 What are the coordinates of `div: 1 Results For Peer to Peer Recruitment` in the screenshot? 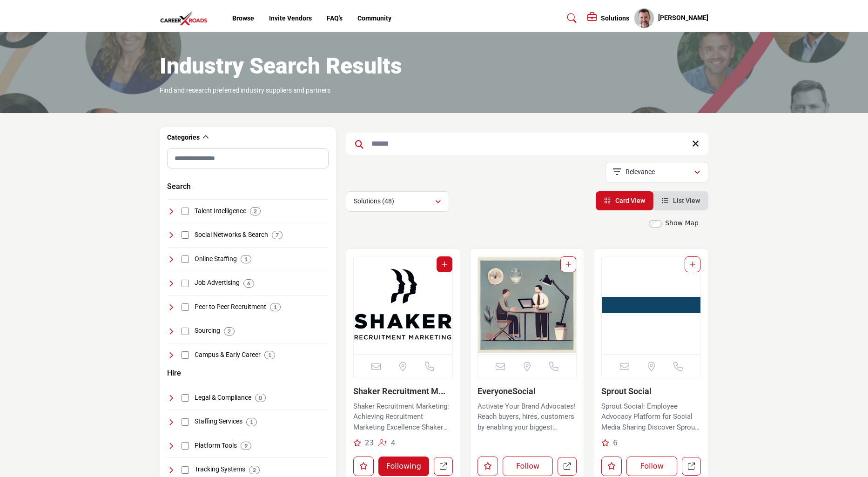 It's located at (275, 307).